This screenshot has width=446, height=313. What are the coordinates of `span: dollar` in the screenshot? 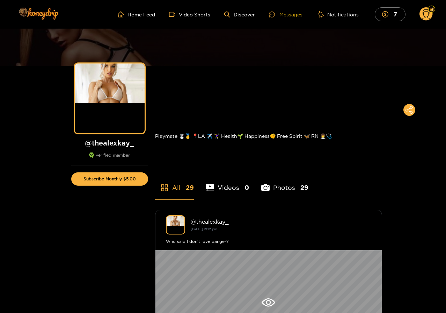 It's located at (387, 14).